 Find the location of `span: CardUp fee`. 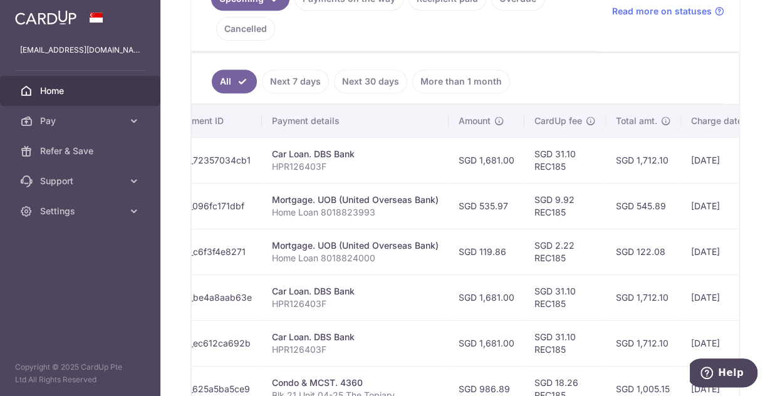

span: CardUp fee is located at coordinates (558, 121).